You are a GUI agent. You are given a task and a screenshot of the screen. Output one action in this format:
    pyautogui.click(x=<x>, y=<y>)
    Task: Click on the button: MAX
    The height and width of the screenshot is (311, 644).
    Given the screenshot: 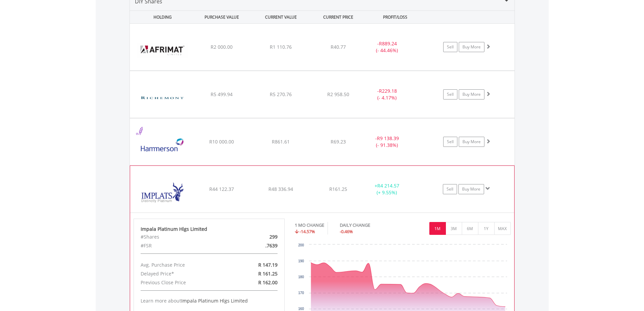 What is the action you would take?
    pyautogui.click(x=502, y=228)
    